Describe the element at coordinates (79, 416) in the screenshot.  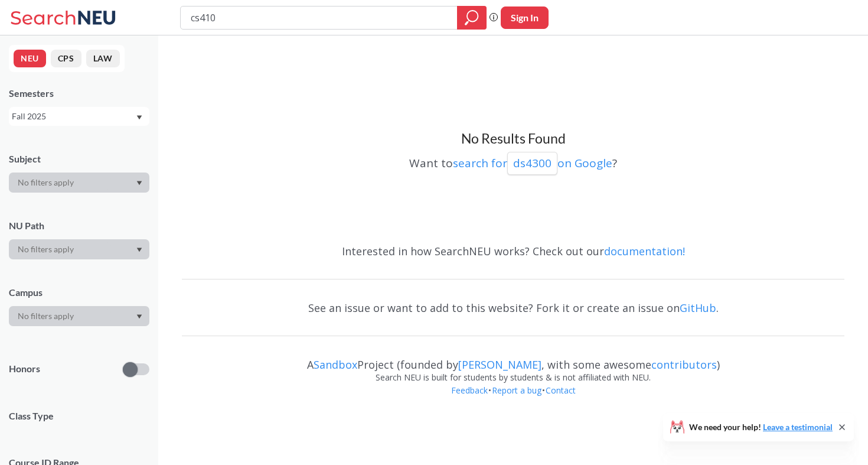
I see `span: Class Type` at that location.